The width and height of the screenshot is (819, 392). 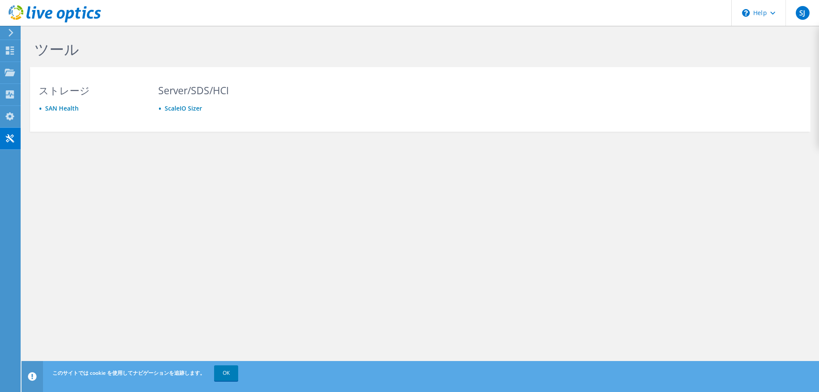 What do you see at coordinates (183, 108) in the screenshot?
I see `a: ScaleIO Sizer` at bounding box center [183, 108].